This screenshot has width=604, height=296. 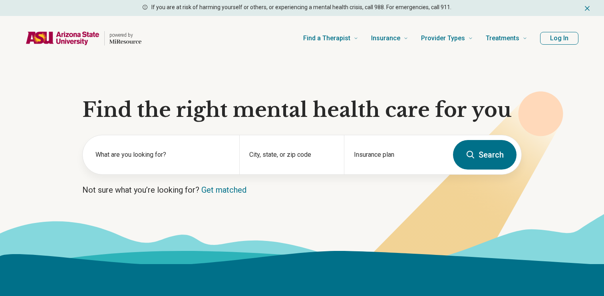 What do you see at coordinates (224, 190) in the screenshot?
I see `a: Get matched` at bounding box center [224, 190].